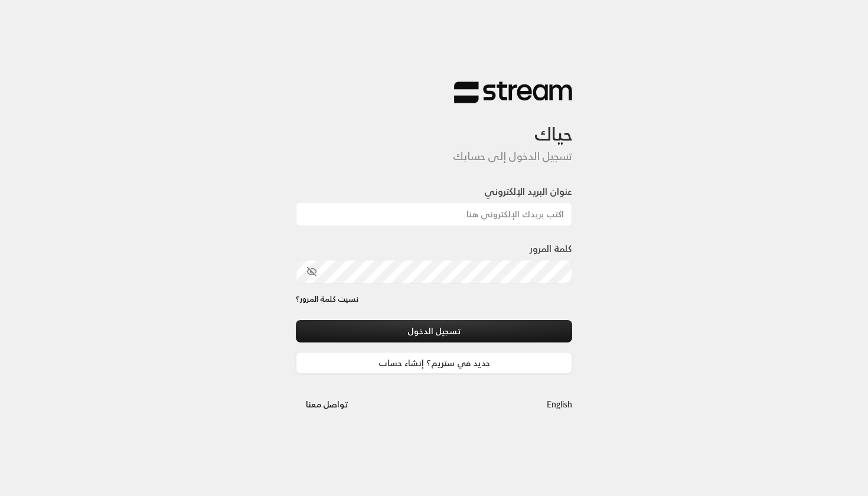 This screenshot has height=496, width=868. What do you see at coordinates (326, 404) in the screenshot?
I see `a: تواصل معنا` at bounding box center [326, 404].